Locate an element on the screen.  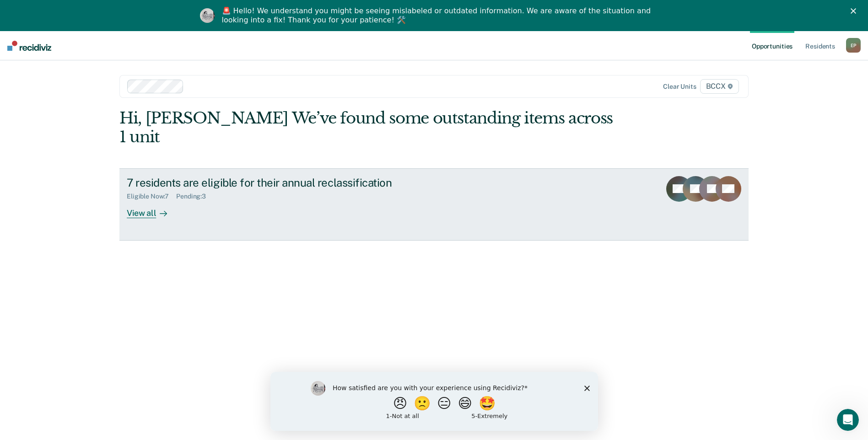
button: EP is located at coordinates (853, 45).